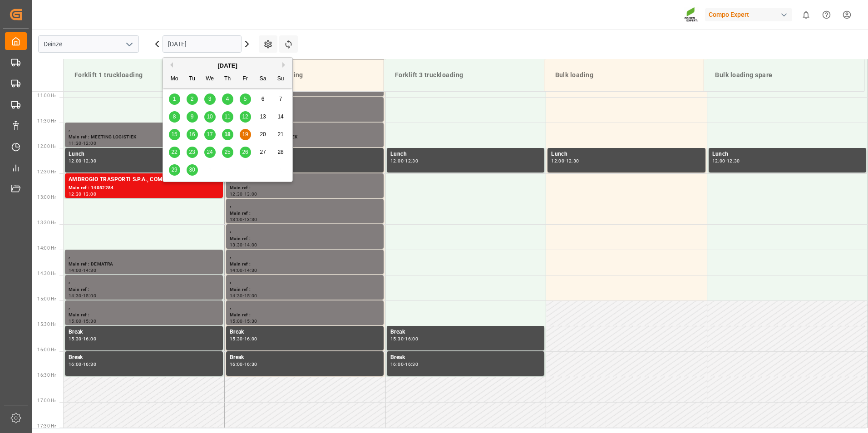 This screenshot has width=868, height=433. What do you see at coordinates (262, 152) in the screenshot?
I see `span: 27` at bounding box center [262, 152].